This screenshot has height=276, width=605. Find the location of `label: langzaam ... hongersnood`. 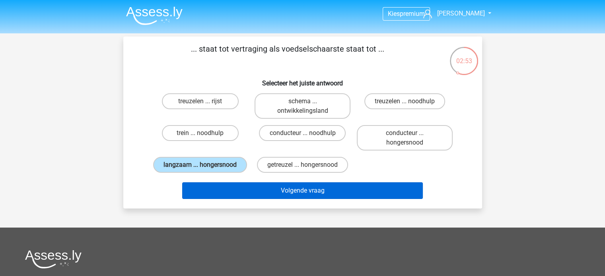

label: langzaam ... hongersnood is located at coordinates (200, 165).